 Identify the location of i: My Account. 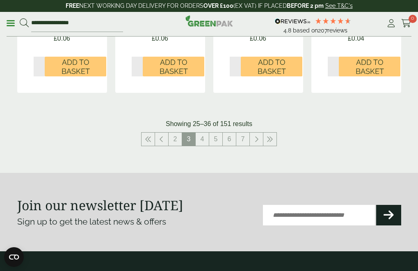
(391, 23).